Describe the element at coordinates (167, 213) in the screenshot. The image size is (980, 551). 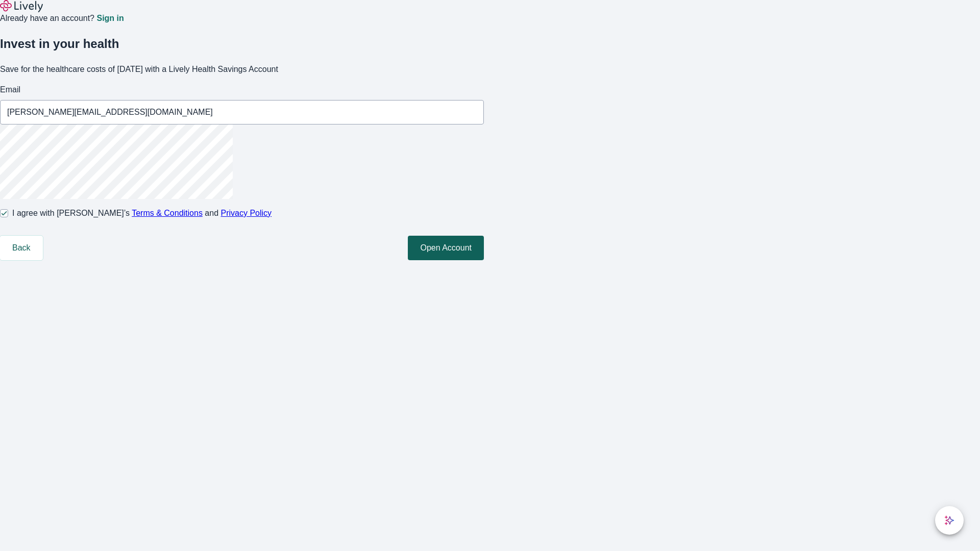
I see `a: Terms & Conditions` at that location.